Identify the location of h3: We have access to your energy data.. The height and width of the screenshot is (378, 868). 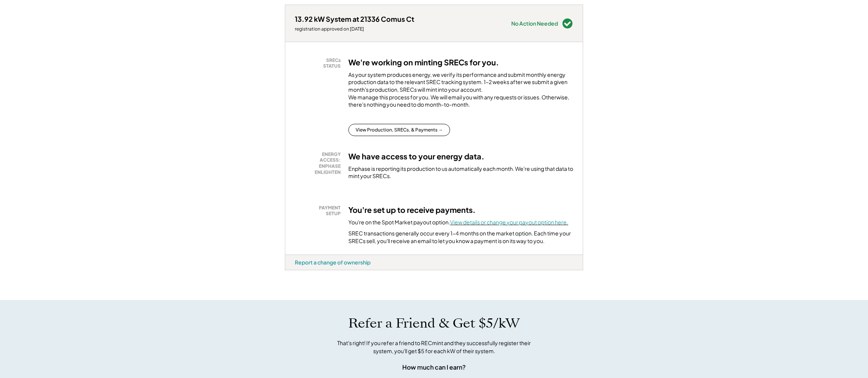
(416, 156).